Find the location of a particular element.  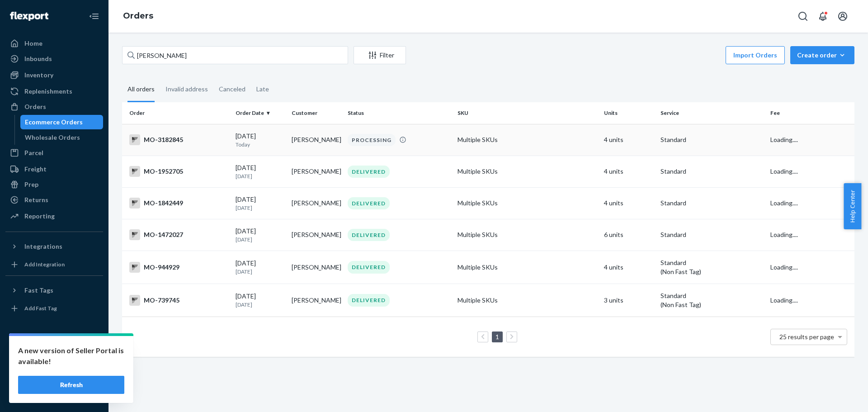

div: MO-1472027 is located at coordinates (179, 234).